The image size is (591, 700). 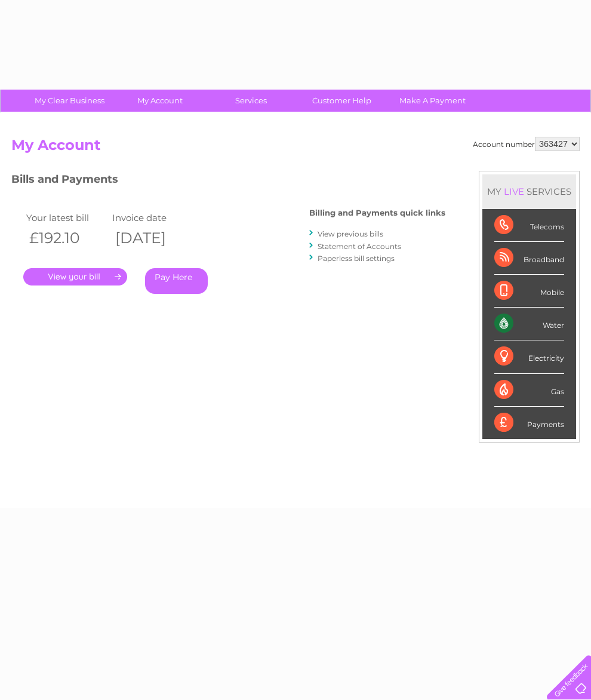 What do you see at coordinates (351, 233) in the screenshot?
I see `a: View previous bills` at bounding box center [351, 233].